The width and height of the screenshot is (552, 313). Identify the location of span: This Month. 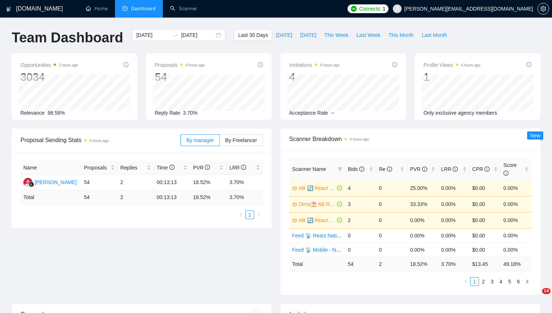
(401, 35).